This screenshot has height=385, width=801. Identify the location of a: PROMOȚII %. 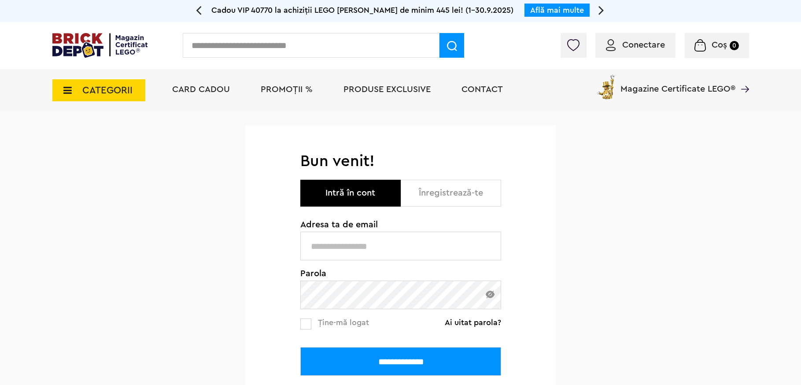
(287, 89).